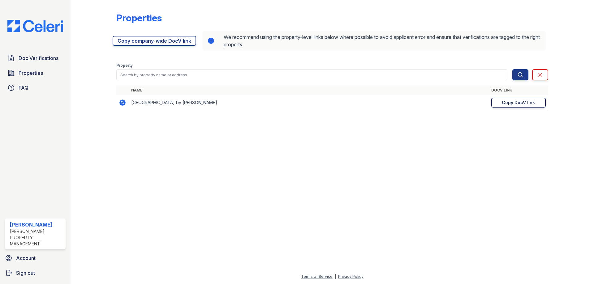 This screenshot has width=594, height=284. What do you see at coordinates (139, 18) in the screenshot?
I see `div: Properties` at bounding box center [139, 18].